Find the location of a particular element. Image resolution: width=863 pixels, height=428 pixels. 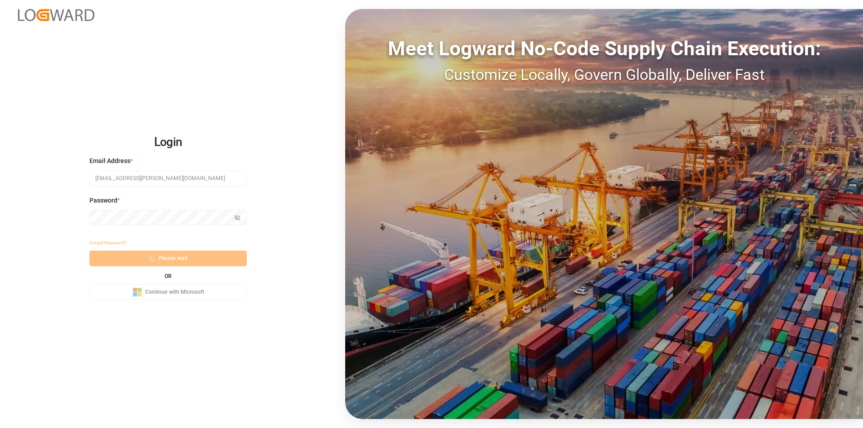

input: Enter your email is located at coordinates (168, 178).